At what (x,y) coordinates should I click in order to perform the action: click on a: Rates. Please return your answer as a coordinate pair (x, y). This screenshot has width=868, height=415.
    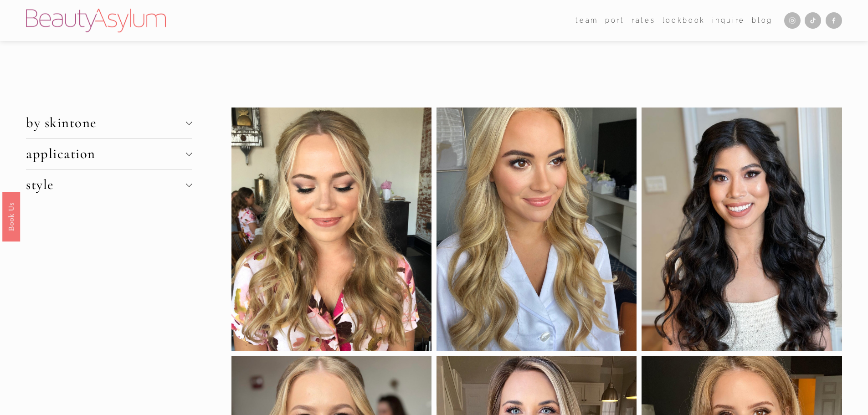
    Looking at the image, I should click on (644, 20).